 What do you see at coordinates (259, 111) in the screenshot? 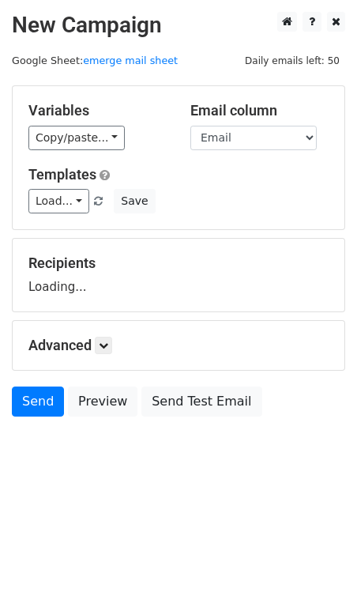
I see `h5: Email column` at bounding box center [259, 111].